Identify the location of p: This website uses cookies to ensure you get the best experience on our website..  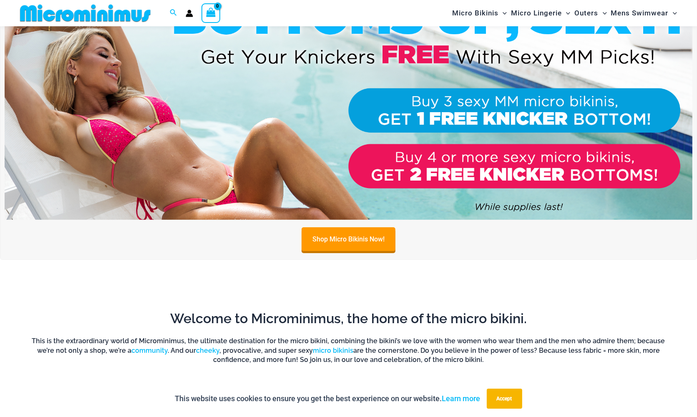
(328, 399).